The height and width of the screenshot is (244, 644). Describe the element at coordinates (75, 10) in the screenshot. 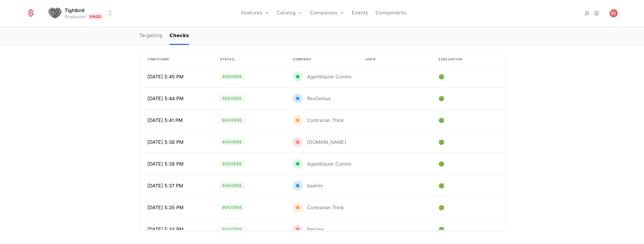

I see `span: Tightknit` at that location.